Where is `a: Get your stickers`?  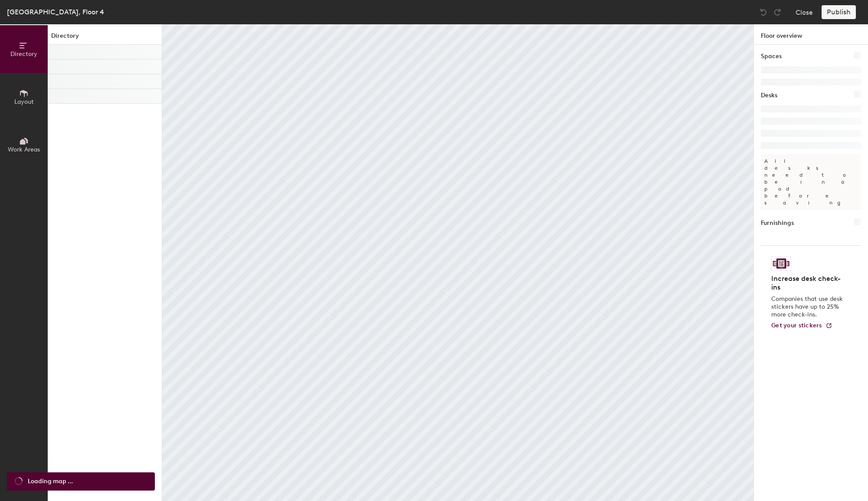
a: Get your stickers is located at coordinates (802, 325).